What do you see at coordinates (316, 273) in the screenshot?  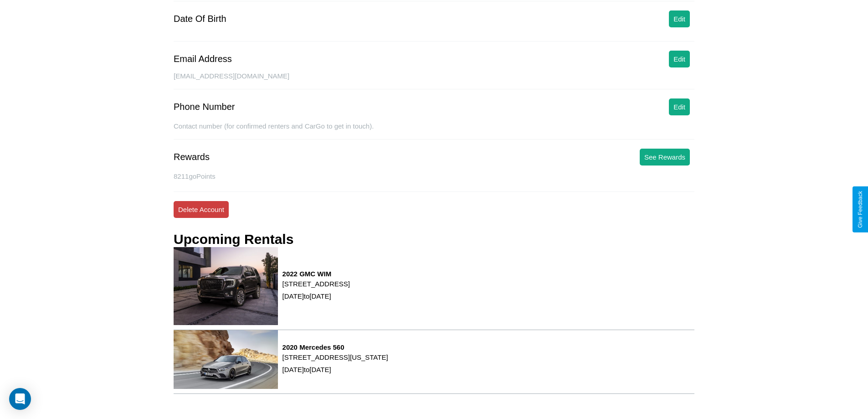 I see `h3: 2022 GMC WIM` at bounding box center [316, 273].